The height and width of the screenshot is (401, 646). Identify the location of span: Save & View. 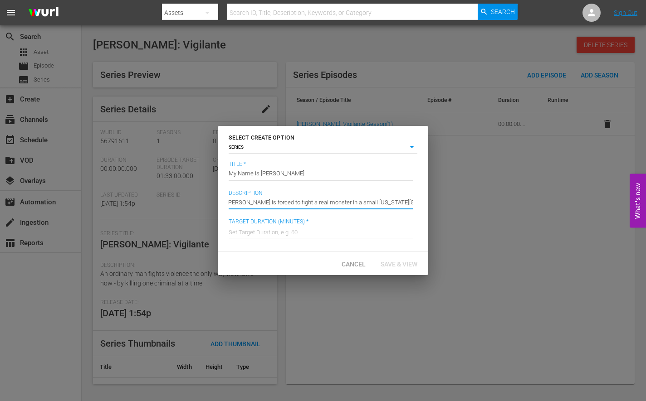
(398, 264).